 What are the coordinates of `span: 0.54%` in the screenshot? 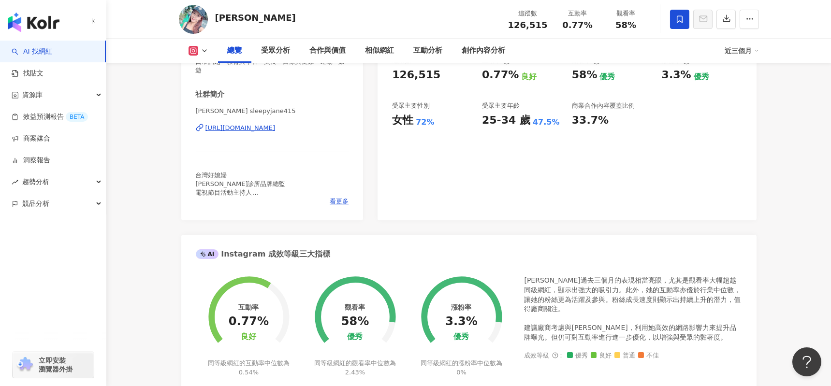 It's located at (248, 372).